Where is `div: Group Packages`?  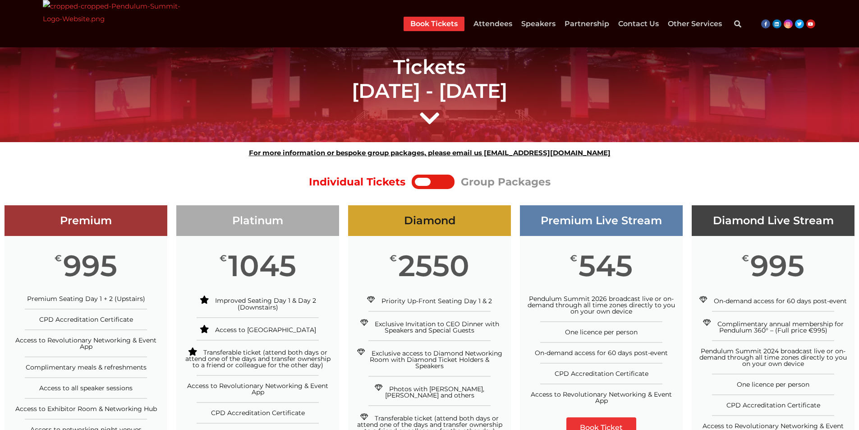 div: Group Packages is located at coordinates (505, 182).